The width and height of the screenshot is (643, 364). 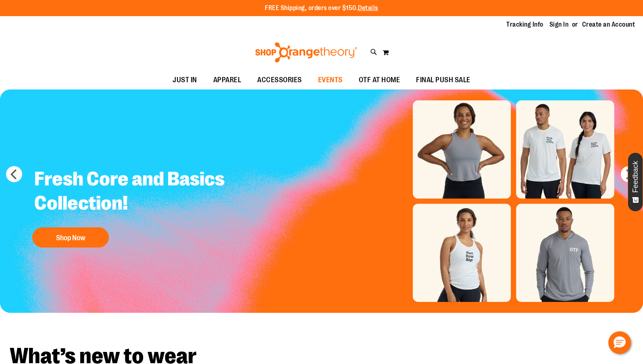 What do you see at coordinates (619, 342) in the screenshot?
I see `button: Hello, have a question? Let’s chat.` at bounding box center [619, 342].